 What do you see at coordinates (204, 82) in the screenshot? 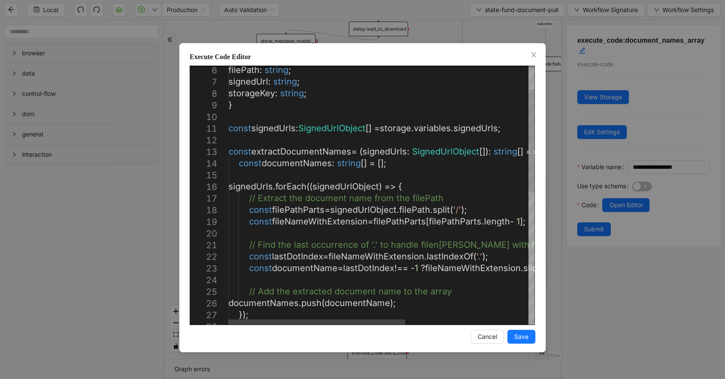
I see `div: 7` at bounding box center [204, 82].